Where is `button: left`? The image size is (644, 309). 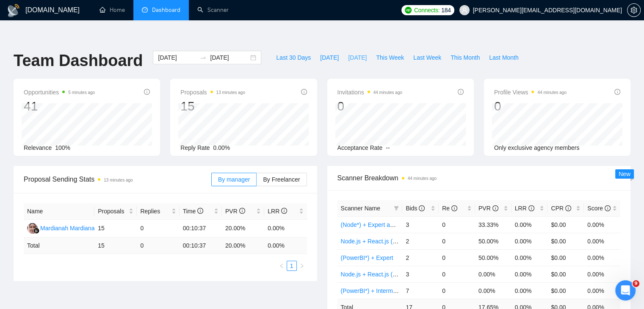
button: left is located at coordinates (282, 266).